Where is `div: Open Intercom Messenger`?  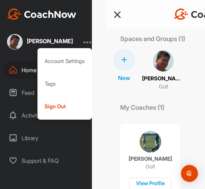
div: Open Intercom Messenger is located at coordinates (190, 174).